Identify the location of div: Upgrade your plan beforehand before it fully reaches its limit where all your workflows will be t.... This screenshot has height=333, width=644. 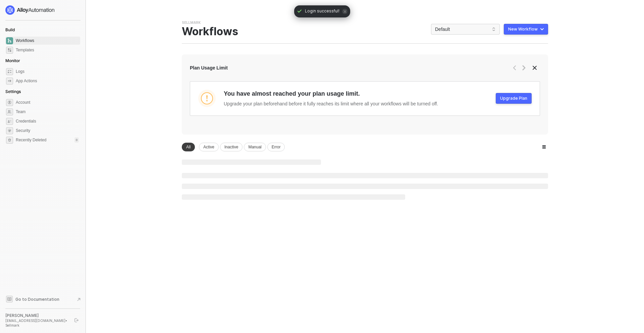
(331, 104).